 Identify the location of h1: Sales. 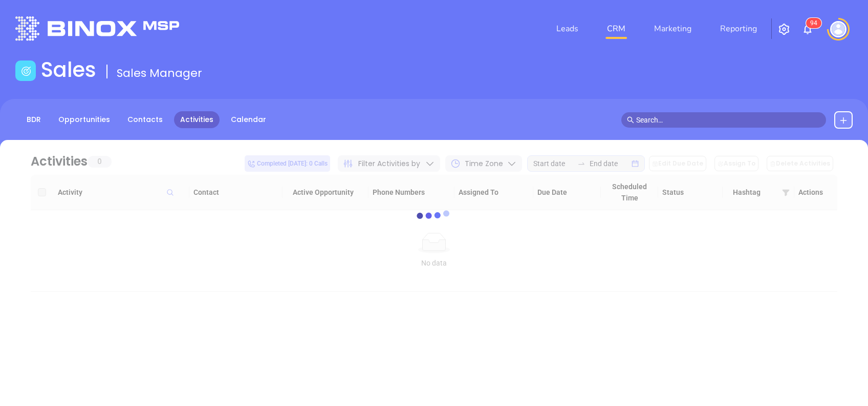
(69, 70).